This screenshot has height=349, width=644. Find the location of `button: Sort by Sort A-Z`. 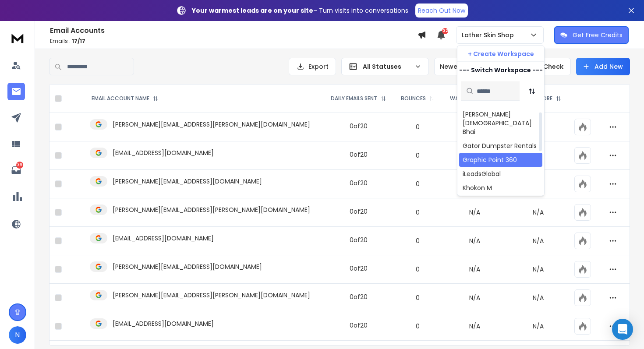

button: Sort by Sort A-Z is located at coordinates (532, 91).